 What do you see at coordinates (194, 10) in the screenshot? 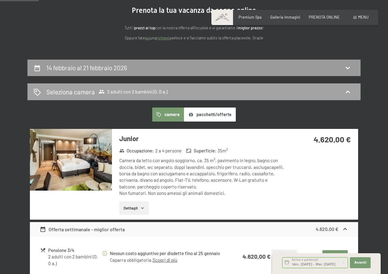
I see `span: Prenota la tua vacanza da sogno online` at bounding box center [194, 10].